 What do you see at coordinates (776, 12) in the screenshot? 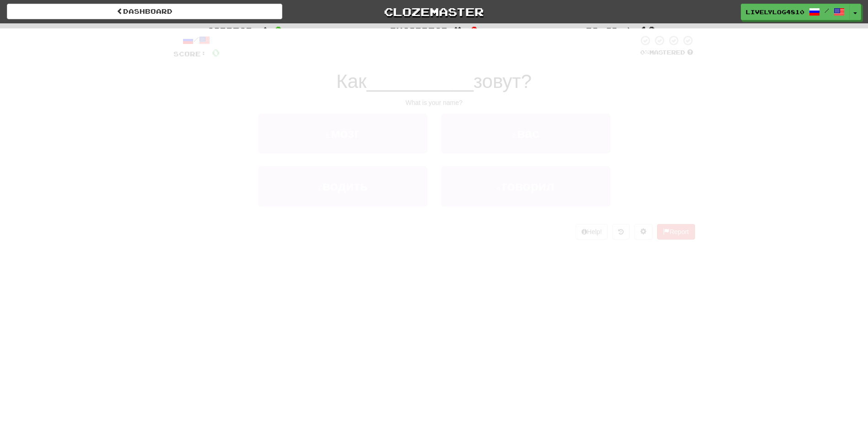
I see `span: LivelyLog4810` at bounding box center [776, 12].